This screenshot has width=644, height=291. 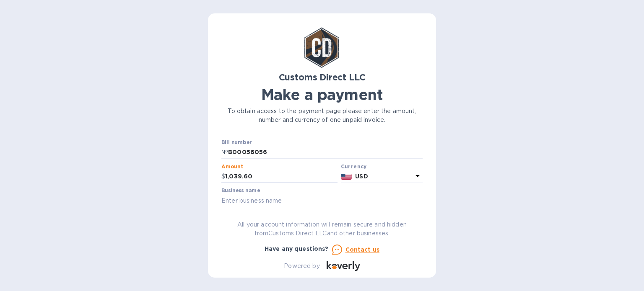 What do you see at coordinates (346, 177) in the screenshot?
I see `img: USD` at bounding box center [346, 177].